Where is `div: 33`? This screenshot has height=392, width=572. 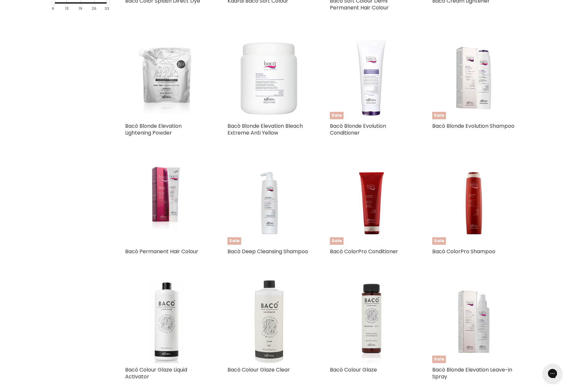 div: 33 is located at coordinates (107, 9).